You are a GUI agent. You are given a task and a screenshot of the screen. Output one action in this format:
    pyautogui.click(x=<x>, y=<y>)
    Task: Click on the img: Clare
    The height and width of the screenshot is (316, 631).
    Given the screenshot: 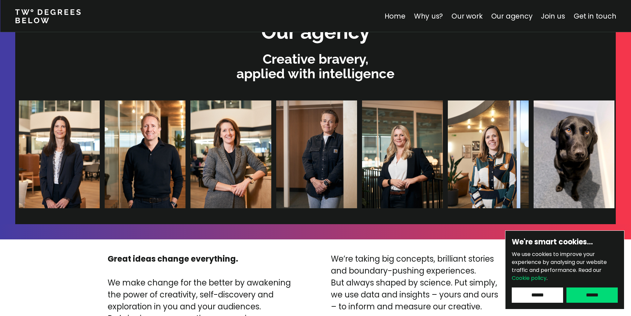 What is the action you would take?
    pyautogui.click(x=50, y=154)
    